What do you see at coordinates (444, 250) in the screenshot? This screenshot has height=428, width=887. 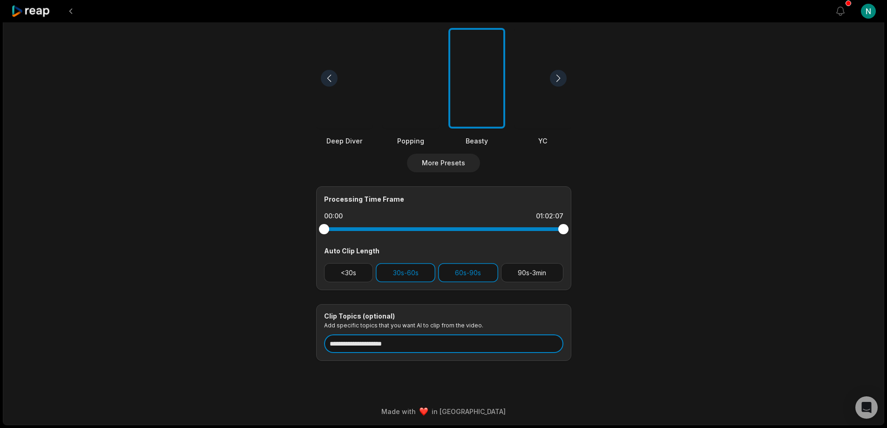 I see `div: Auto Clip Length` at bounding box center [444, 250].